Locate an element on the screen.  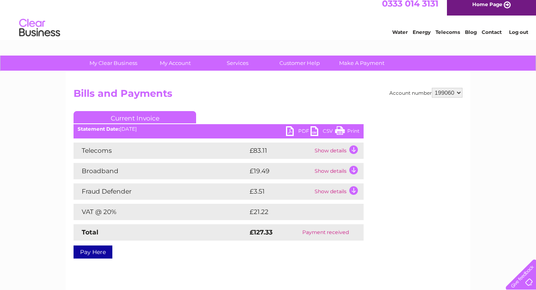
a: Water is located at coordinates (400, 38).